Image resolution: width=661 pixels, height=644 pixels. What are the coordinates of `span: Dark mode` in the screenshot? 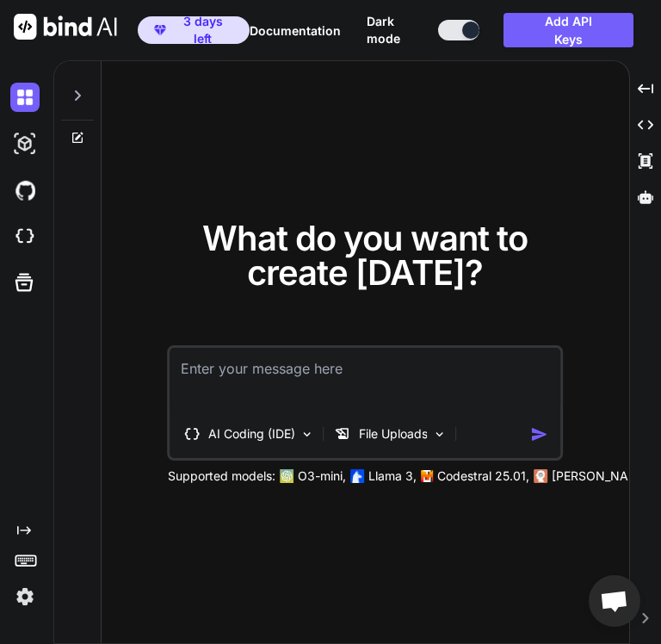 It's located at (398, 30).